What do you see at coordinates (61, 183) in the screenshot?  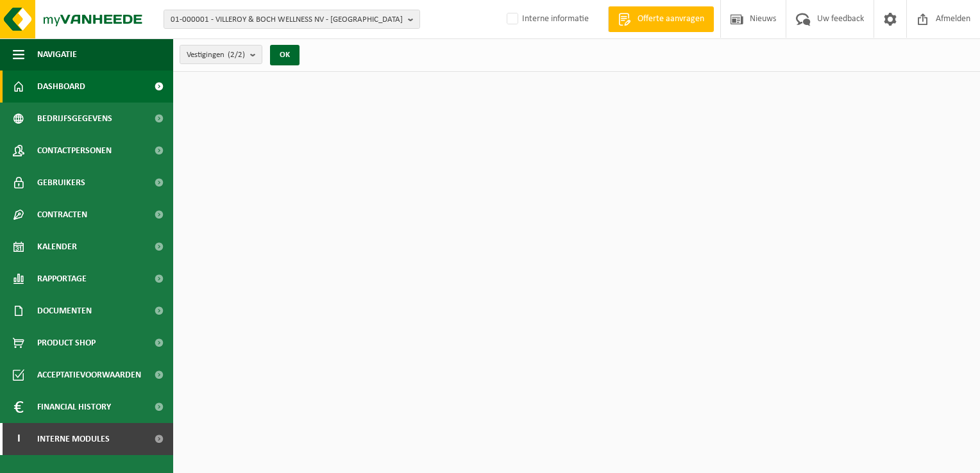 I see `span: Gebruikers` at bounding box center [61, 183].